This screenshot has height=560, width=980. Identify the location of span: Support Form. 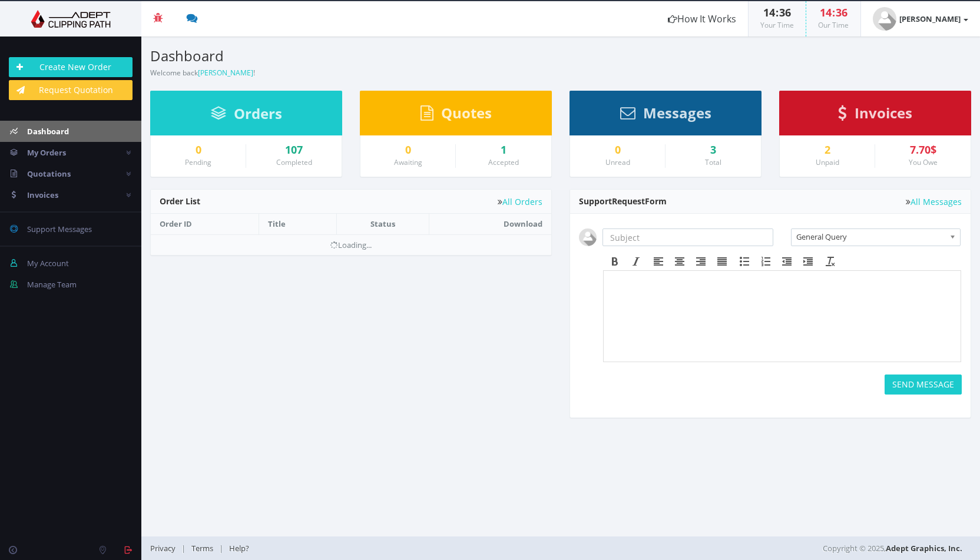
(622, 200).